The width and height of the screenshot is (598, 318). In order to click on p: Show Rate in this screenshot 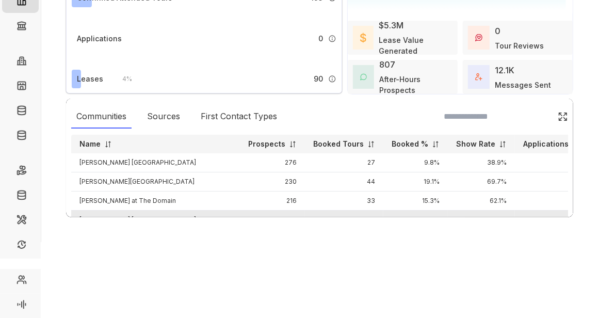, I will do `click(476, 144)`.